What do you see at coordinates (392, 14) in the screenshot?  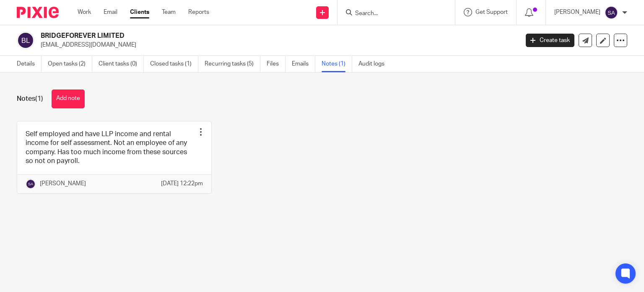 I see `input: Search` at bounding box center [392, 14].